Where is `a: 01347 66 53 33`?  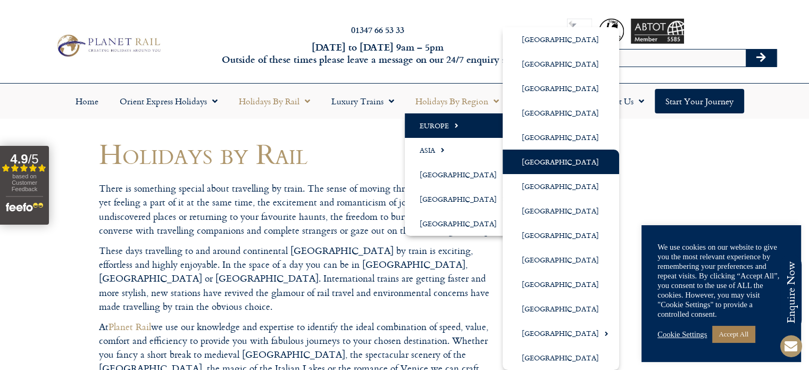
a: 01347 66 53 33 is located at coordinates (378, 29).